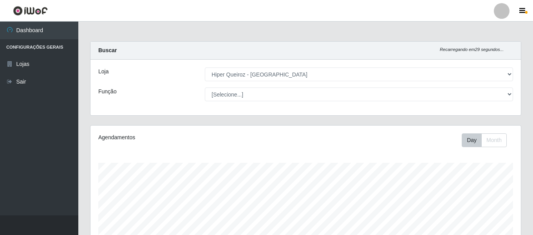  I want to click on label: Loja, so click(103, 71).